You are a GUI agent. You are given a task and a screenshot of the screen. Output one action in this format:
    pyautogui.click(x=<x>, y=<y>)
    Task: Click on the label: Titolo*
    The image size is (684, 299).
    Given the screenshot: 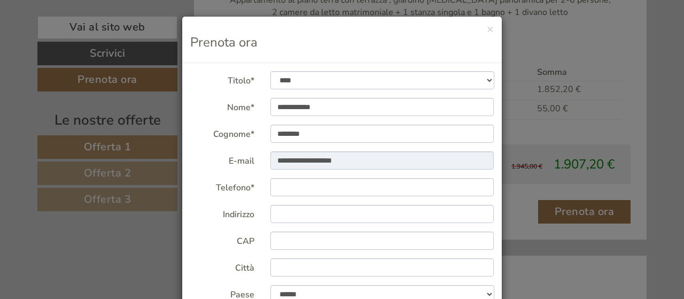 What is the action you would take?
    pyautogui.click(x=222, y=79)
    